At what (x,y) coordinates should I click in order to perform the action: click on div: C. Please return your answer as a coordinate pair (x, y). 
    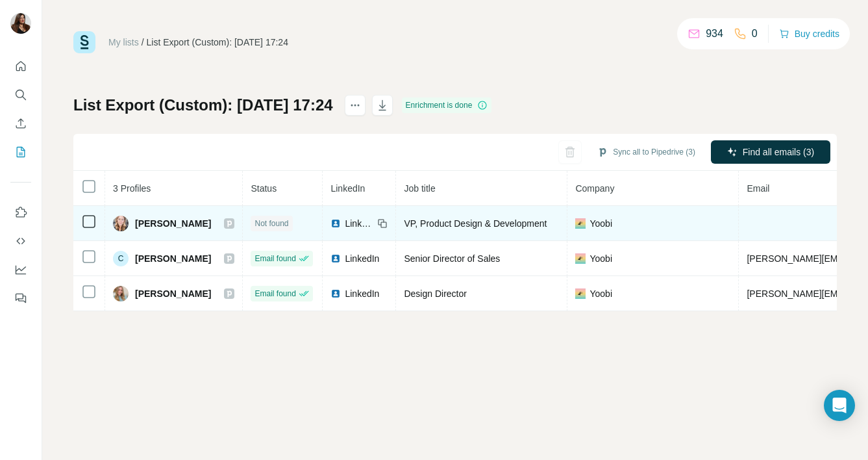
    Looking at the image, I should click on (121, 258).